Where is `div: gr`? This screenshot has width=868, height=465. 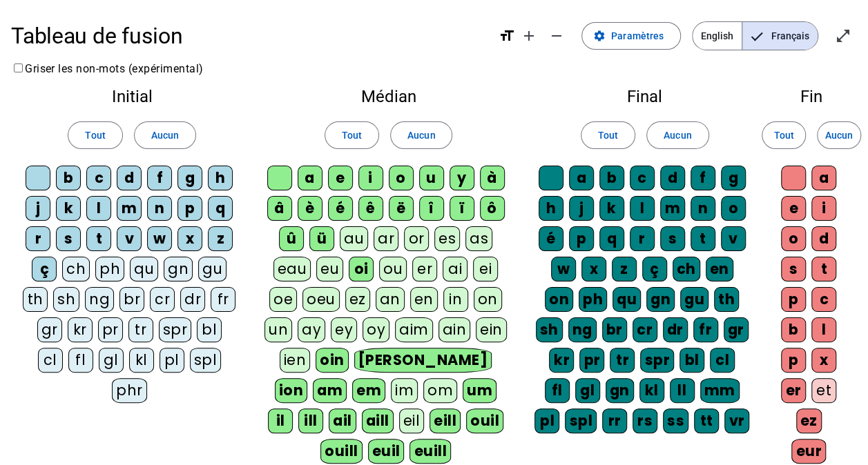
div: gr is located at coordinates (50, 330).